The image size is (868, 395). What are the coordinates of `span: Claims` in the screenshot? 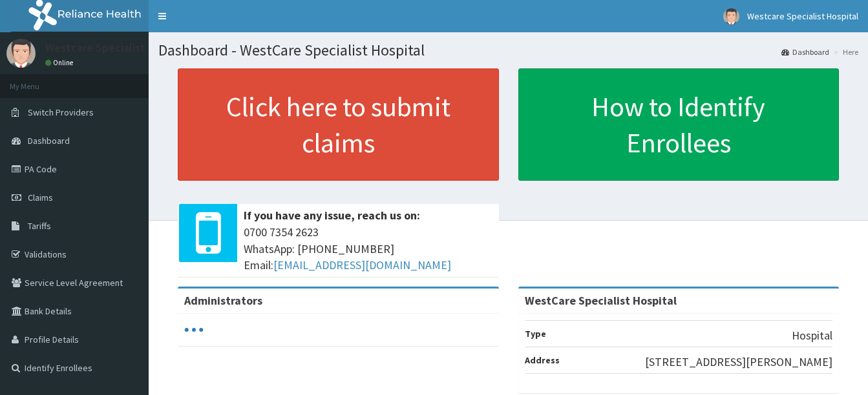 It's located at (40, 198).